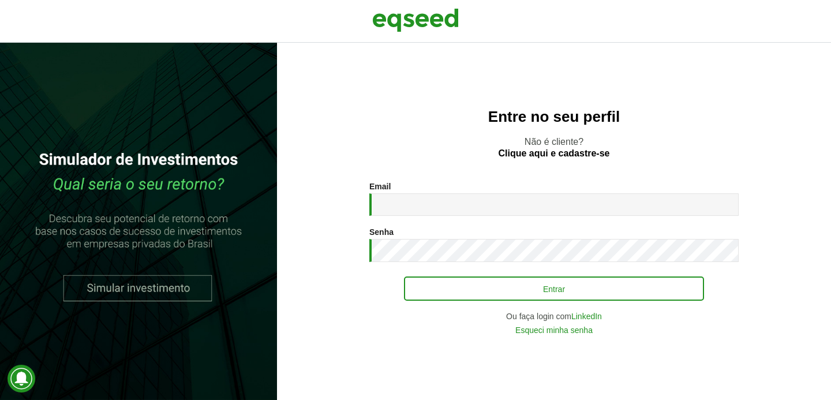  I want to click on a: LinkedIn, so click(586, 316).